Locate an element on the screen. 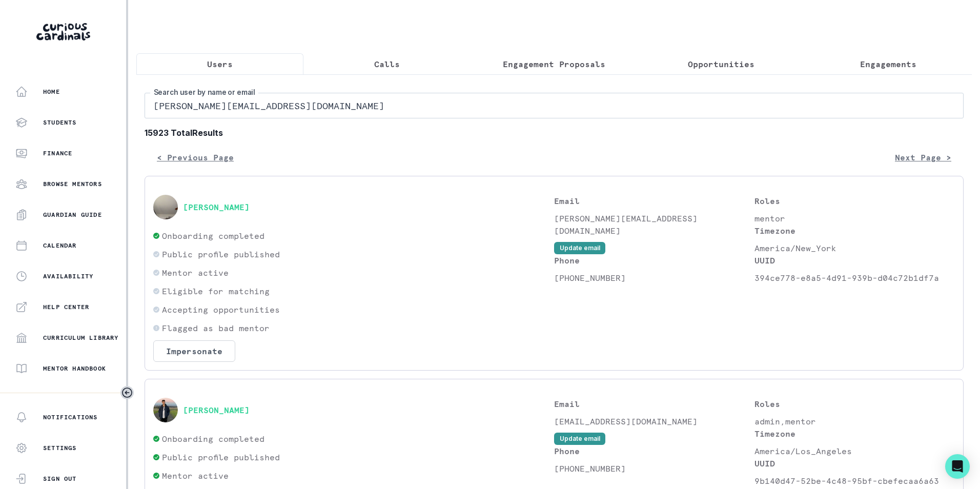  p: Eligible for matching is located at coordinates (216, 291).